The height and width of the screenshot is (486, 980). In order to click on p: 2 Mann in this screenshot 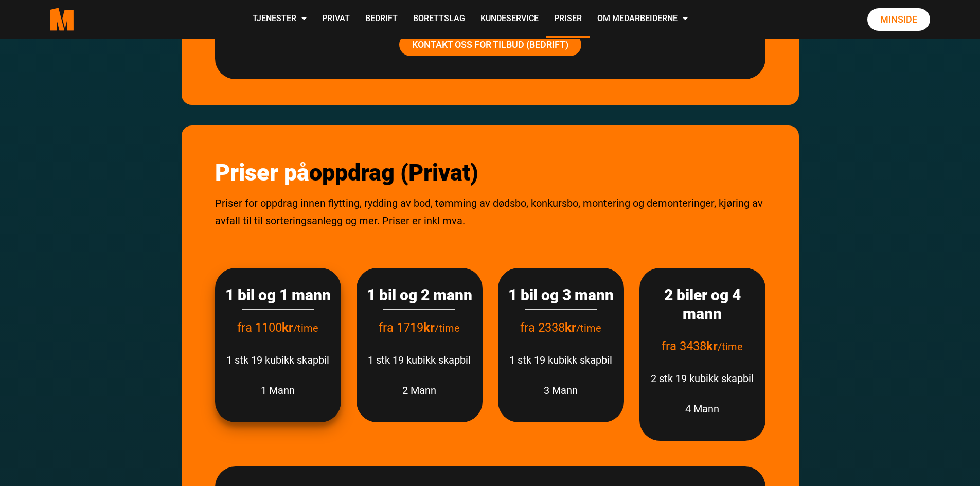, I will do `click(419, 390)`.